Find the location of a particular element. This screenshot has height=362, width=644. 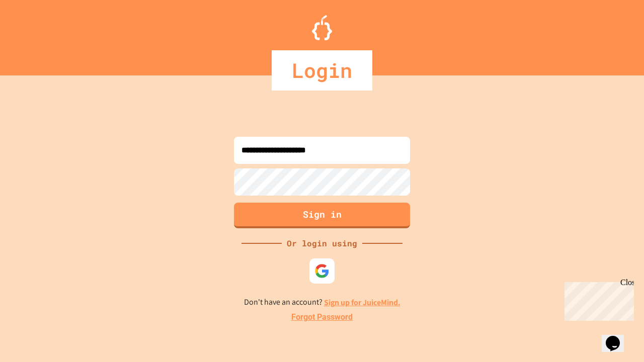

a: Sign up for JuiceMind. is located at coordinates (362, 302).